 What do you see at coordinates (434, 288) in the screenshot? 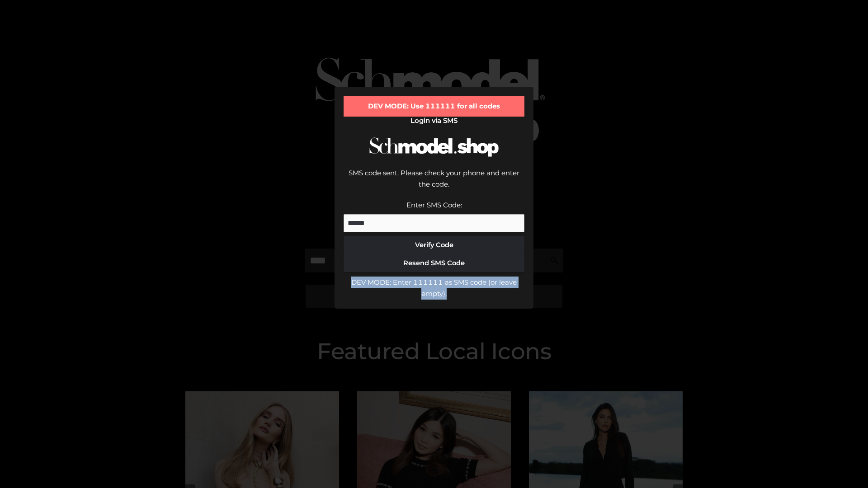
I see `div: DEV MODE: Enter 111111 as SMS code (or leave empty).` at bounding box center [434, 288].